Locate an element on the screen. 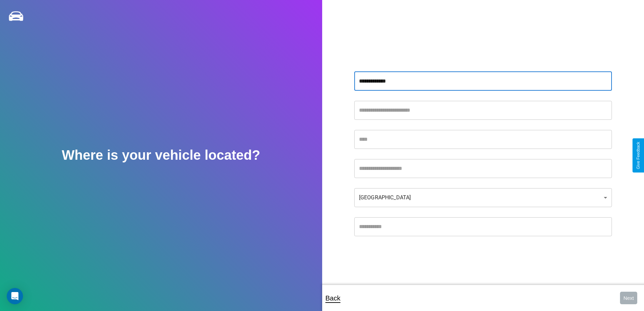 The image size is (644, 311). div: Open Intercom Messenger is located at coordinates (15, 296).